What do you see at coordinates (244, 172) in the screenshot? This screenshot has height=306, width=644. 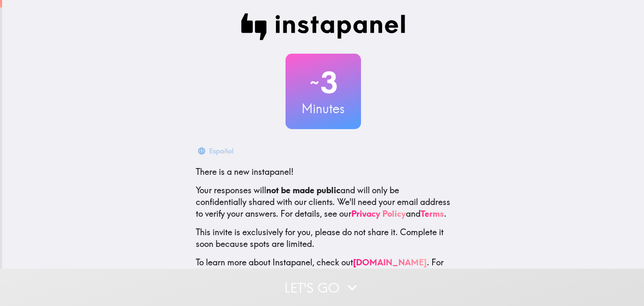 I see `span: There is a new instapanel!` at bounding box center [244, 172].